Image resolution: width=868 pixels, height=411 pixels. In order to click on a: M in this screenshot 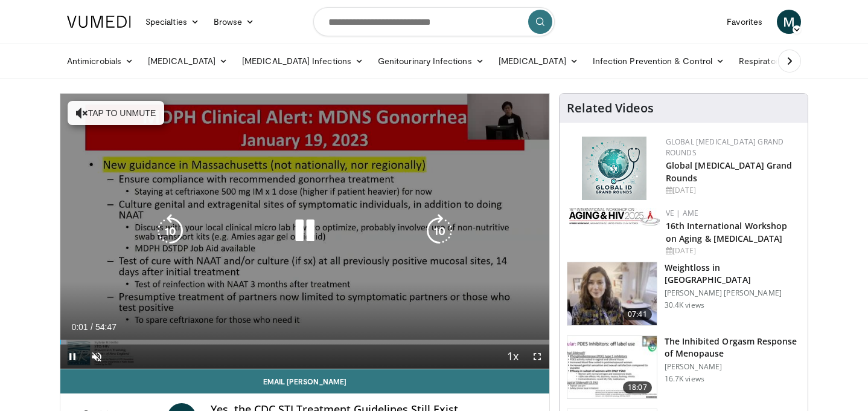, I will do `click(789, 21)`.